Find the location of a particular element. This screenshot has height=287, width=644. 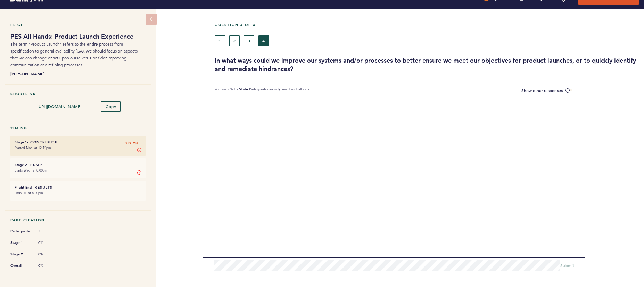

span: Copy is located at coordinates (111, 107).